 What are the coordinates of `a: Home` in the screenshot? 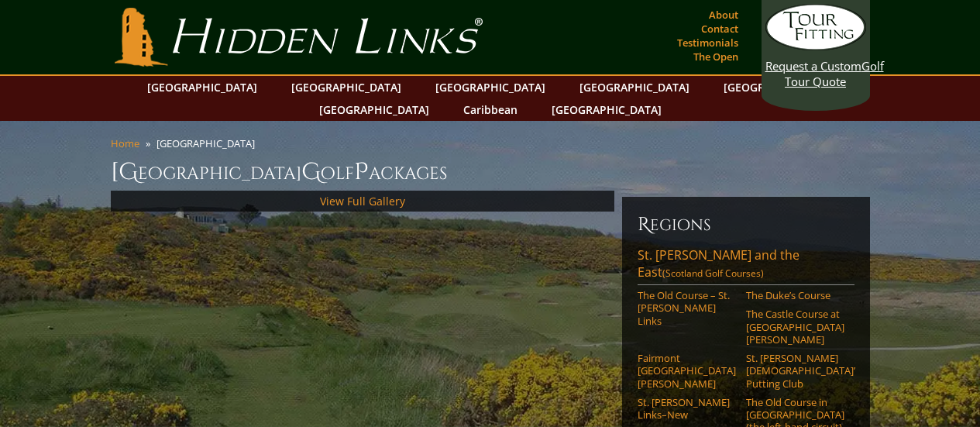 It's located at (125, 144).